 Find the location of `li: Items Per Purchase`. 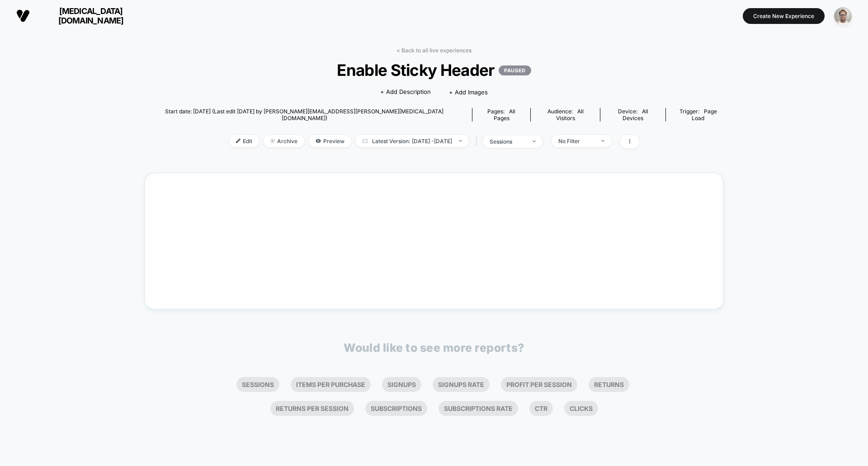

li: Items Per Purchase is located at coordinates (331, 385).